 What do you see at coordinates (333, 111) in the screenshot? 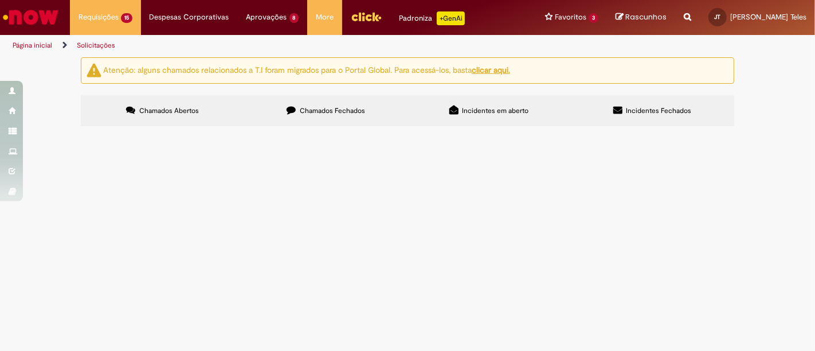
I see `span: Chamados Fechados` at bounding box center [333, 111].